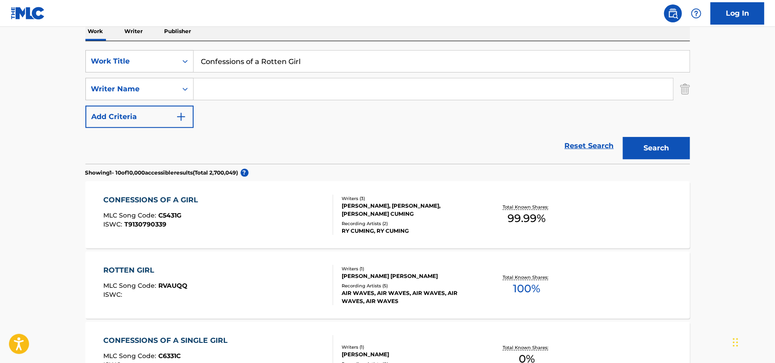 Image resolution: width=775 pixels, height=363 pixels. I want to click on div: Help, so click(696, 13).